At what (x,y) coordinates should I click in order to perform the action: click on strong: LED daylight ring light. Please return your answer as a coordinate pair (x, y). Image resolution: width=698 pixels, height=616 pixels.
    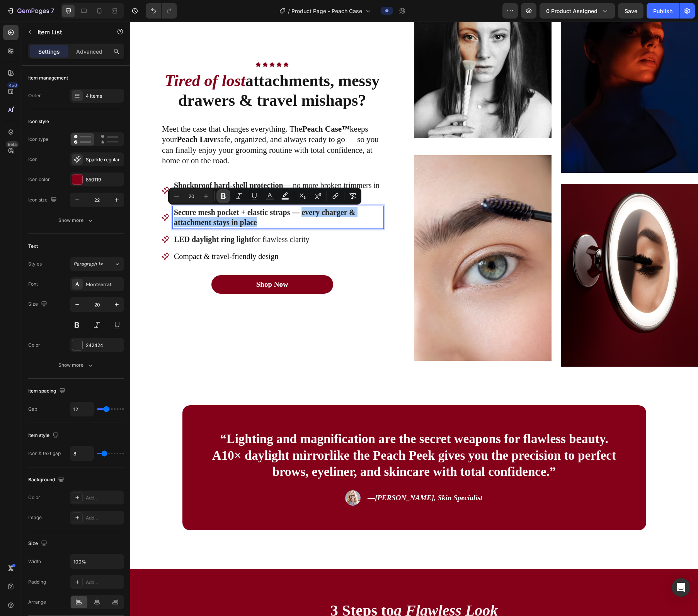
    Looking at the image, I should click on (82, 218).